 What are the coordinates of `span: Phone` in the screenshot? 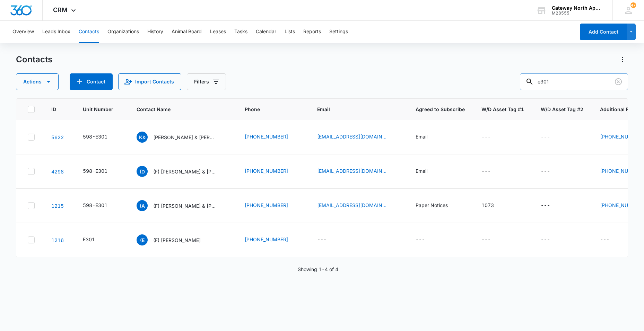 It's located at (268, 109).